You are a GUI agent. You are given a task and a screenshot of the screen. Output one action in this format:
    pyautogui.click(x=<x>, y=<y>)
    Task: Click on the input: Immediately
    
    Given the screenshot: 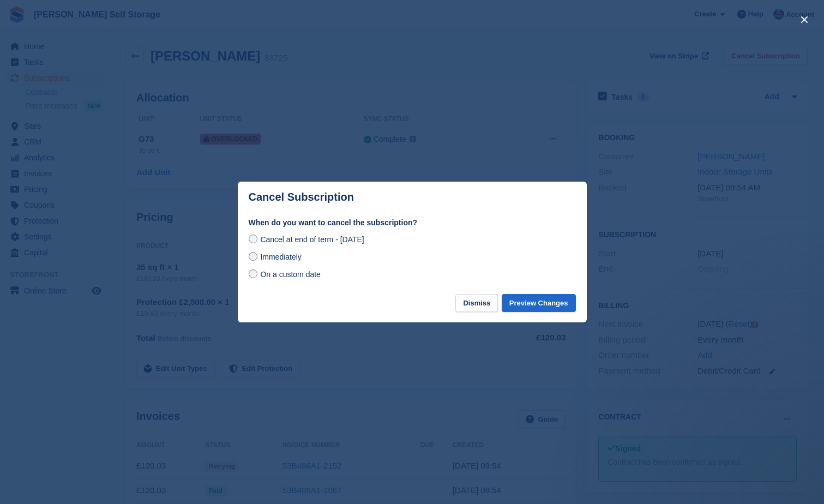 What is the action you would take?
    pyautogui.click(x=253, y=256)
    